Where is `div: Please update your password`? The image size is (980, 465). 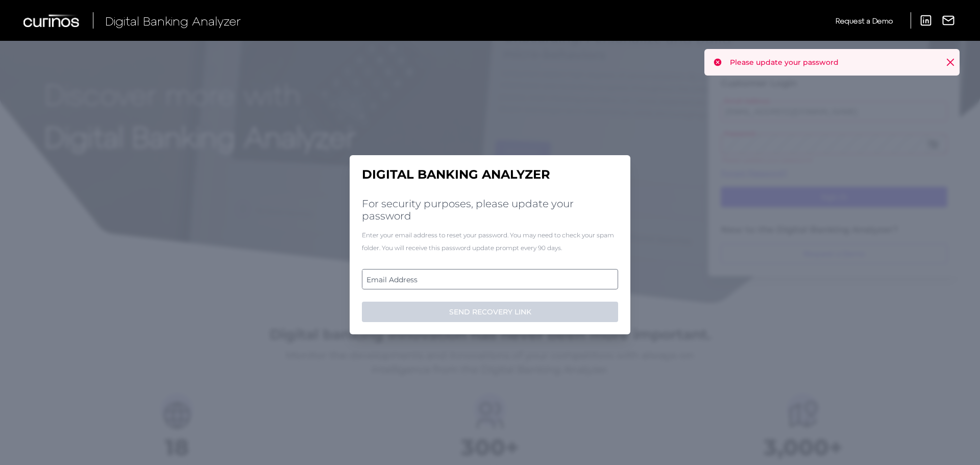 div: Please update your password is located at coordinates (832, 62).